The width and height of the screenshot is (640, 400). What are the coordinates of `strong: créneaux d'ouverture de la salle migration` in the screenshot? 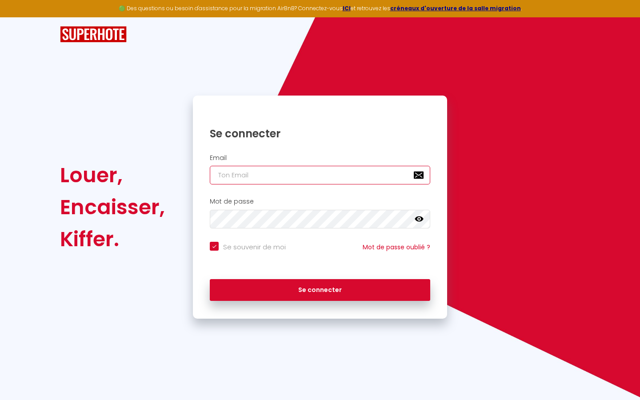 It's located at (456, 8).